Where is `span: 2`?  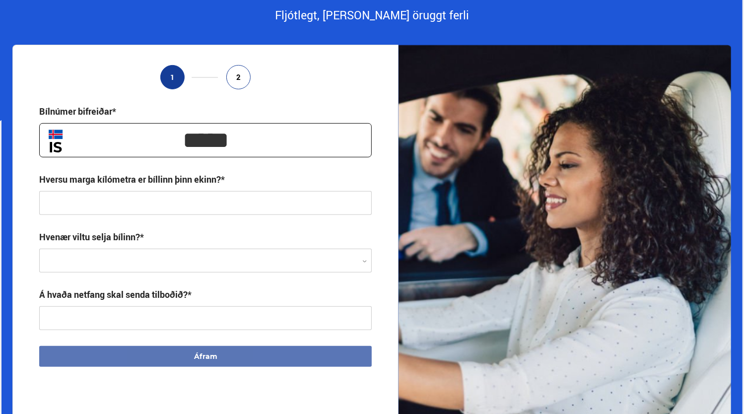
span: 2 is located at coordinates (238, 77).